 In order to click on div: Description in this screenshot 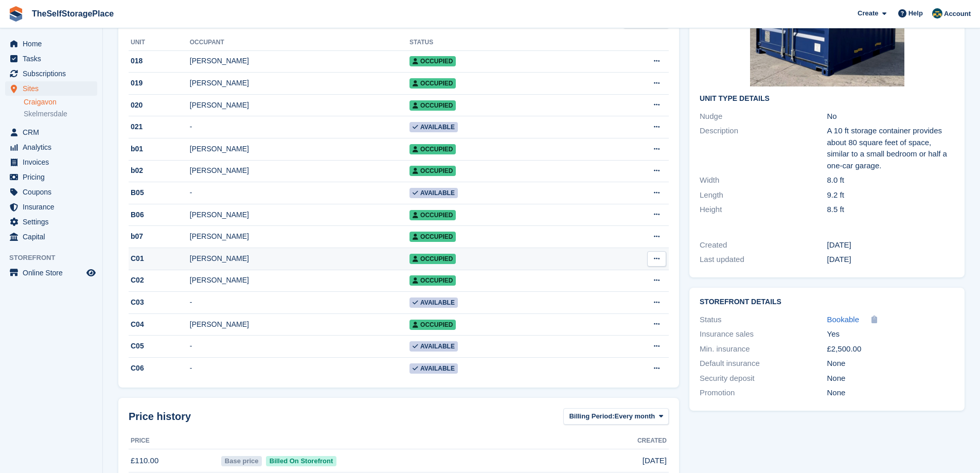, I will do `click(763, 148)`.